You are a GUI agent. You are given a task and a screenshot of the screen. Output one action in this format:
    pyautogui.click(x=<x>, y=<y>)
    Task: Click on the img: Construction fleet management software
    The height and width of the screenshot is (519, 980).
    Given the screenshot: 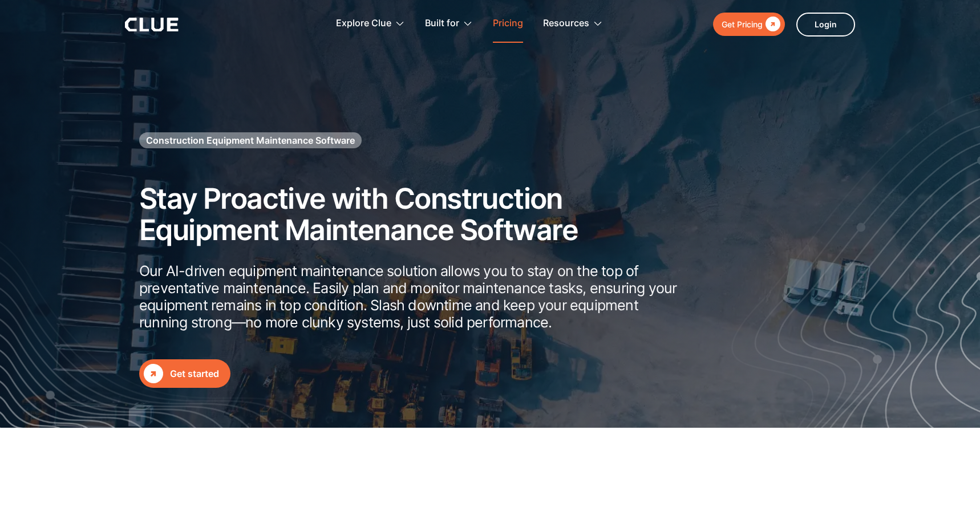 What is the action you would take?
    pyautogui.click(x=853, y=258)
    